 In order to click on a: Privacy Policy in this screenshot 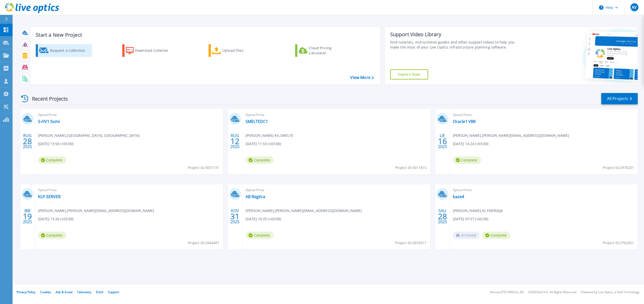, I will do `click(26, 292)`.